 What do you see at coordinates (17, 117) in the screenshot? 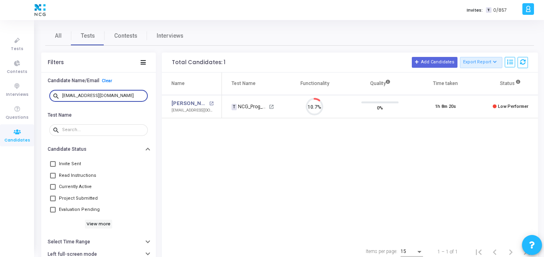
I see `span: Questions` at bounding box center [17, 117].